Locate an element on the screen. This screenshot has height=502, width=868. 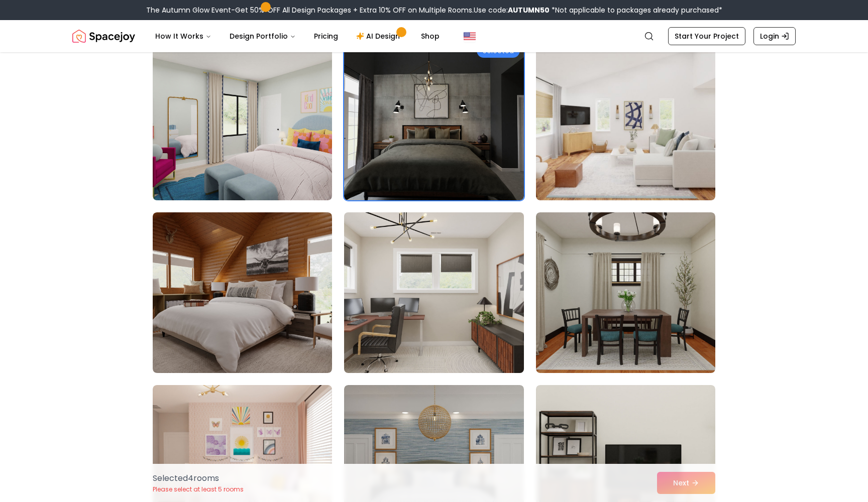
a: Start Your Project is located at coordinates (706, 36).